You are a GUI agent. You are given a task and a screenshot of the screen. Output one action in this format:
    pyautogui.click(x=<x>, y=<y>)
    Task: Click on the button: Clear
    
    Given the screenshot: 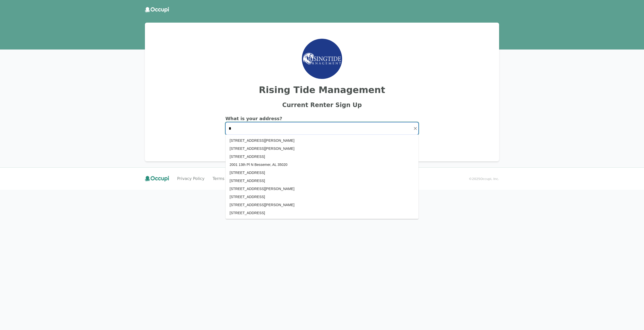 What is the action you would take?
    pyautogui.click(x=415, y=128)
    